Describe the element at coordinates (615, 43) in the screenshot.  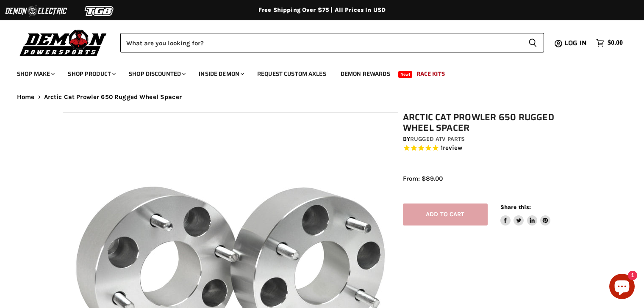
I see `span: $0.00` at that location.